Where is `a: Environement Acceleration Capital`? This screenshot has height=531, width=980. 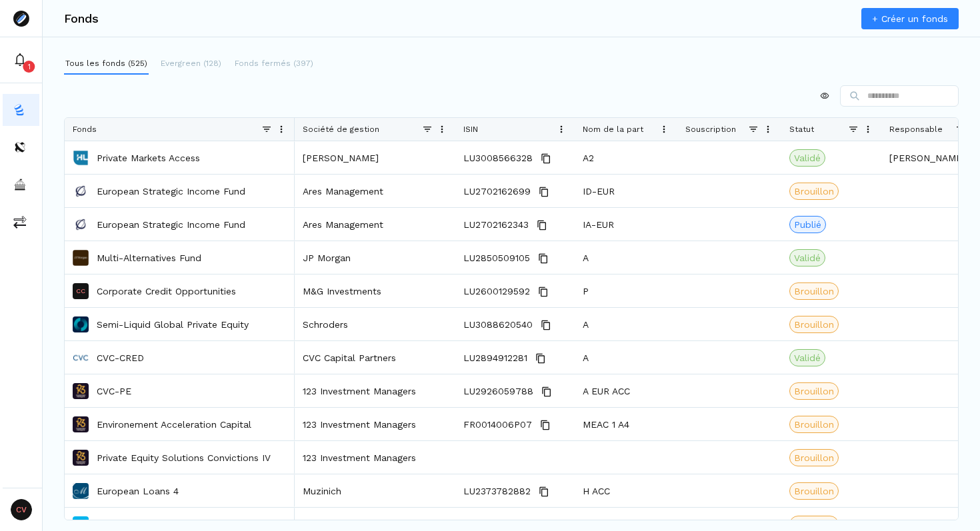
a: Environement Acceleration Capital is located at coordinates (174, 424).